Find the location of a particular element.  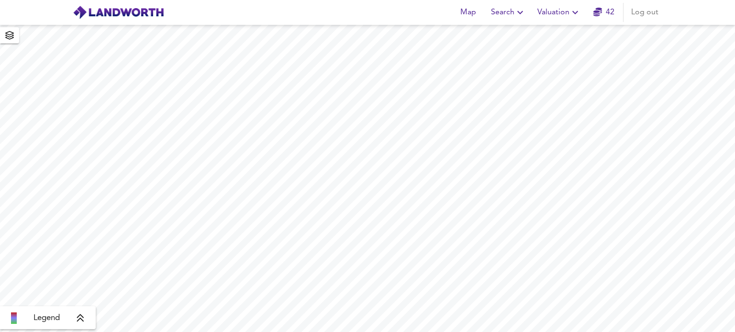

a: 42 is located at coordinates (604, 12).